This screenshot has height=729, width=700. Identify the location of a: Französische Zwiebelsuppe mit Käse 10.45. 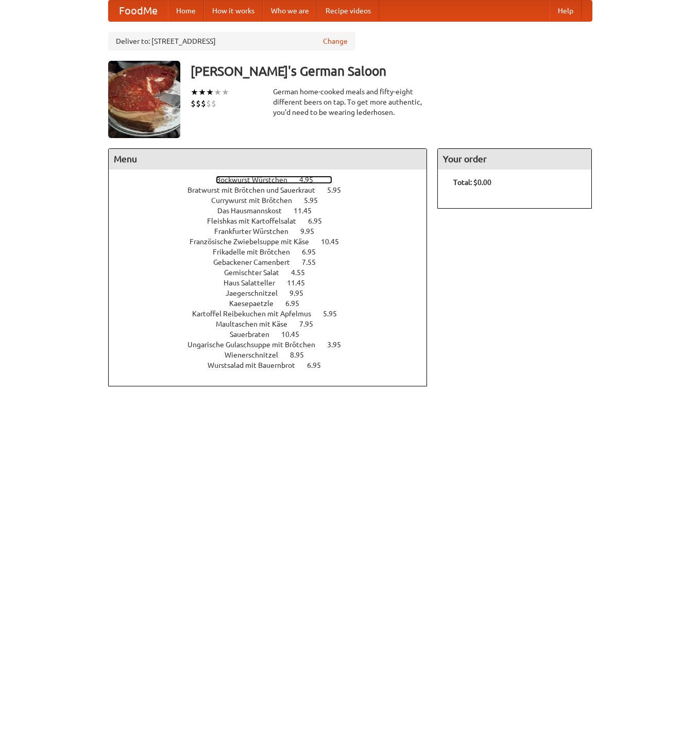
(274, 242).